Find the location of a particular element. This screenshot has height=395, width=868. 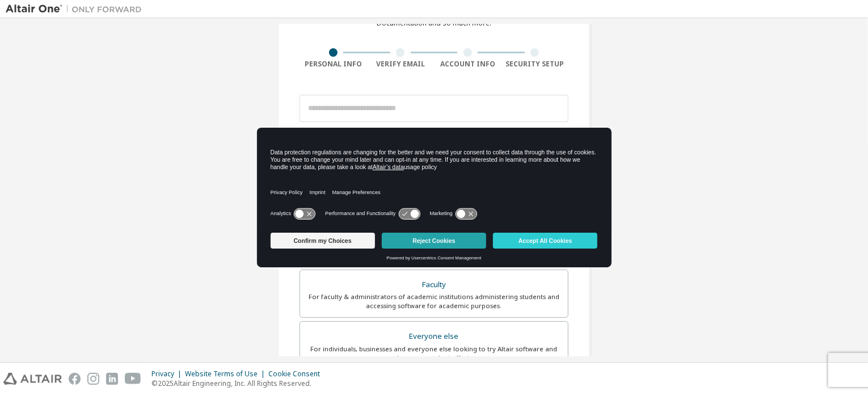

div: For individuals, businesses and everyone else looking to try Altair software and explore our prod... is located at coordinates (434, 354).